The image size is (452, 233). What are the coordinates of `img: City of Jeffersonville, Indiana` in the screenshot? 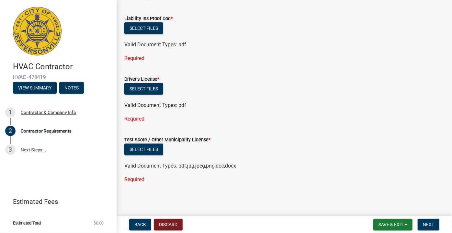 It's located at (37, 31).